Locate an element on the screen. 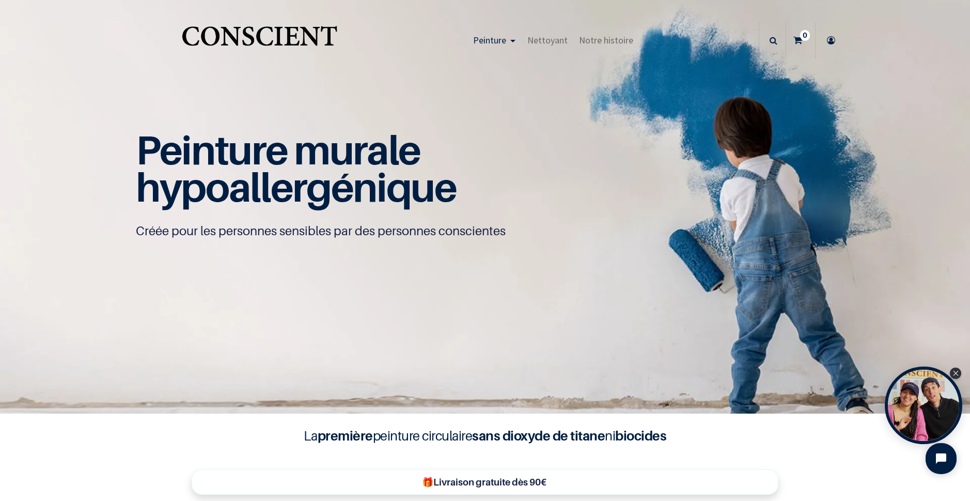 This screenshot has width=970, height=501. p: Créée pour les personnes sensibles par des personnes conscientes is located at coordinates (485, 231).